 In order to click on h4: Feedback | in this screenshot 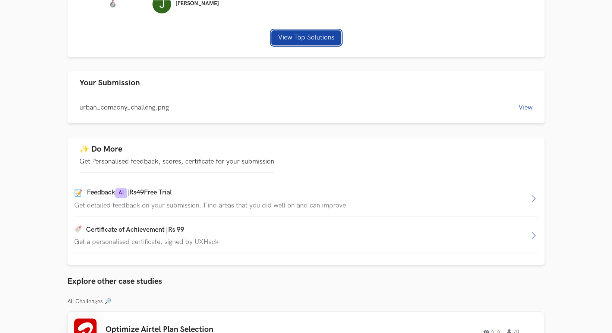, I will do `click(129, 193)`.